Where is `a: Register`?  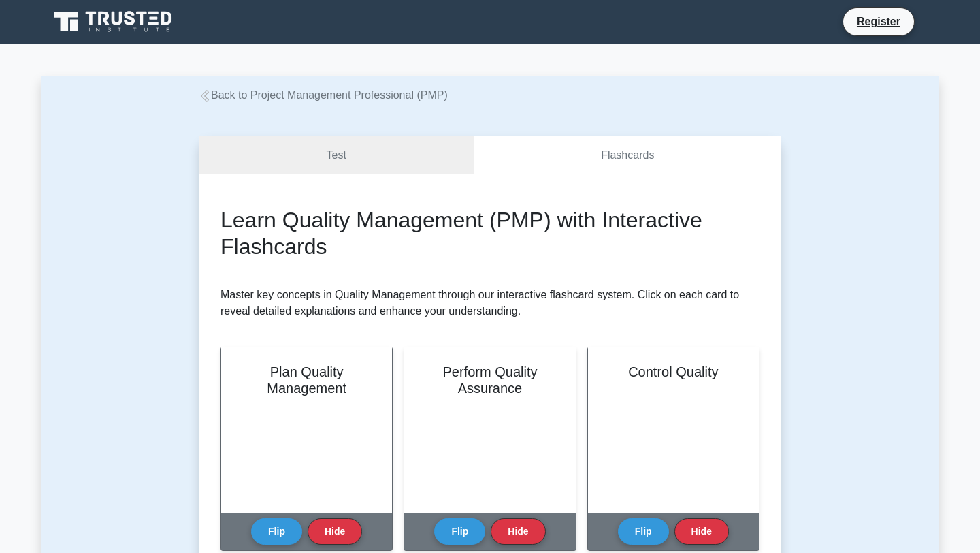
a: Register is located at coordinates (878, 22).